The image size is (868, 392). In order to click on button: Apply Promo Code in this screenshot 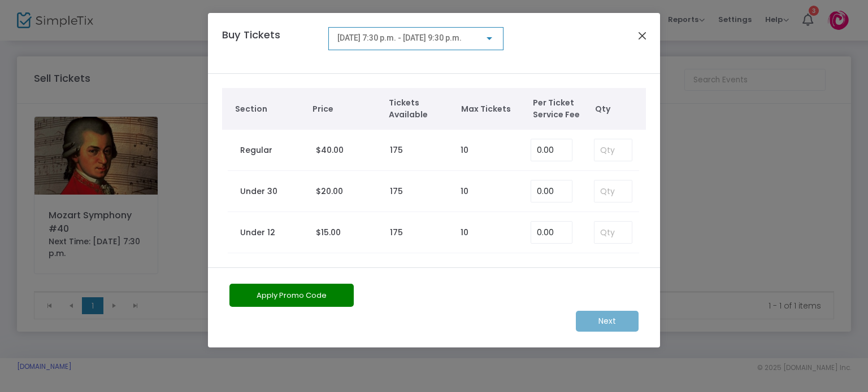, I will do `click(291, 295)`.